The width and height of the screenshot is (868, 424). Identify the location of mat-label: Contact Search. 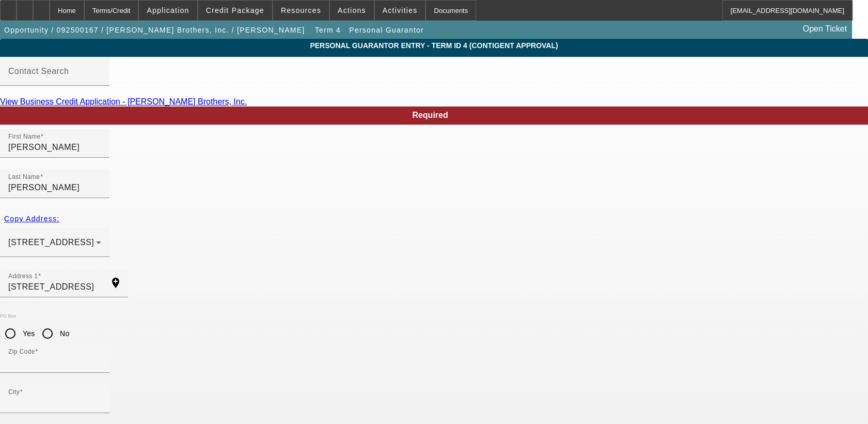
(38, 71).